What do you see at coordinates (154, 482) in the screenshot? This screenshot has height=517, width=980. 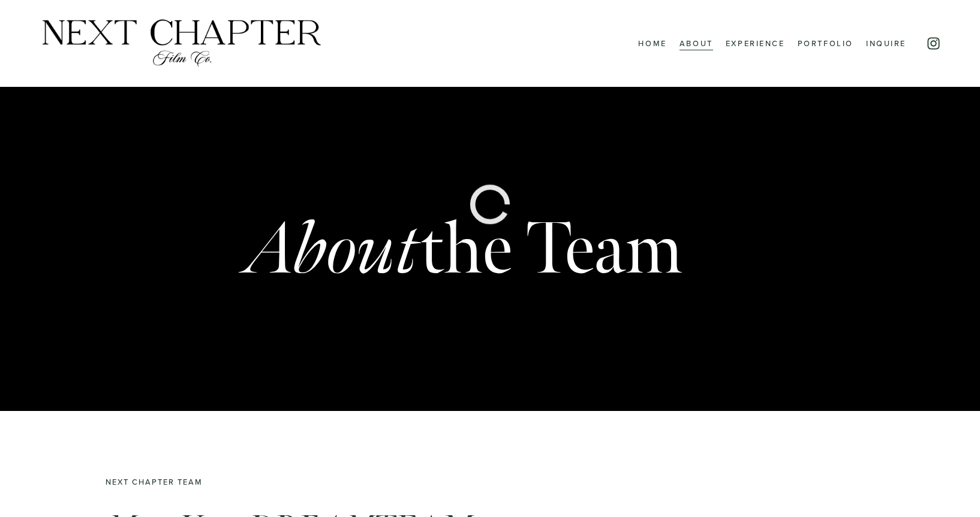 I see `code: Next Chapter Team` at bounding box center [154, 482].